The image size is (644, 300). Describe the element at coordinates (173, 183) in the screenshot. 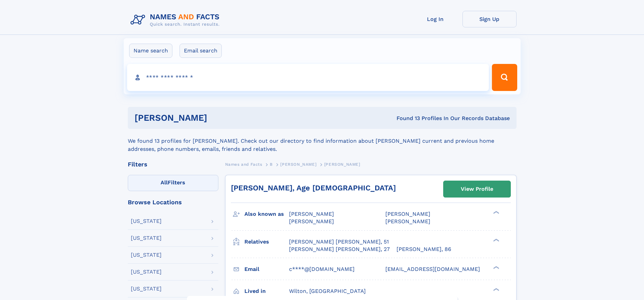

I see `label: Filters` at that location.